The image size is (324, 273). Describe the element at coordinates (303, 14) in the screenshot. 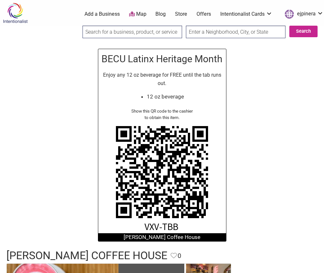

I see `a: ejpinera` at that location.